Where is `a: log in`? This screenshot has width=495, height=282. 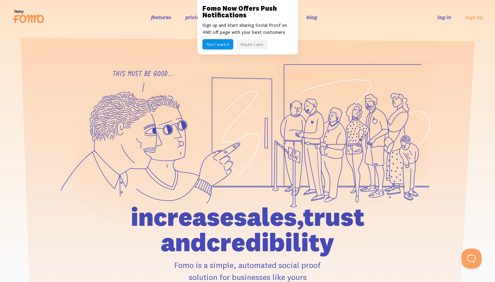 a: log in is located at coordinates (444, 17).